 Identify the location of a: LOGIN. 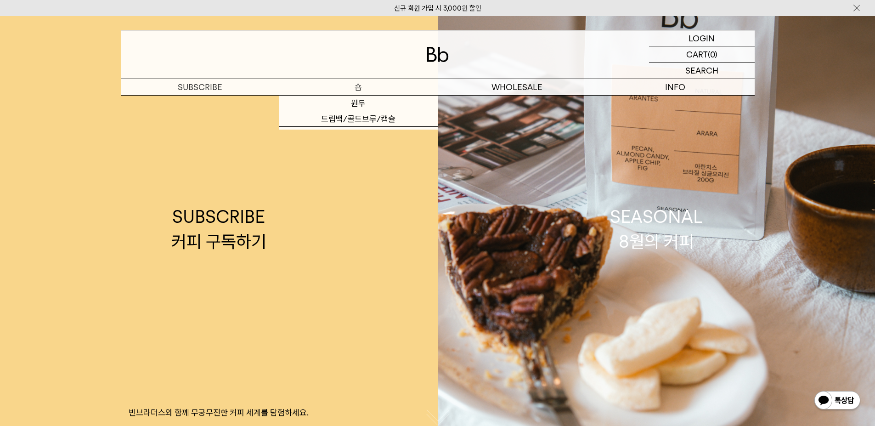
(702, 38).